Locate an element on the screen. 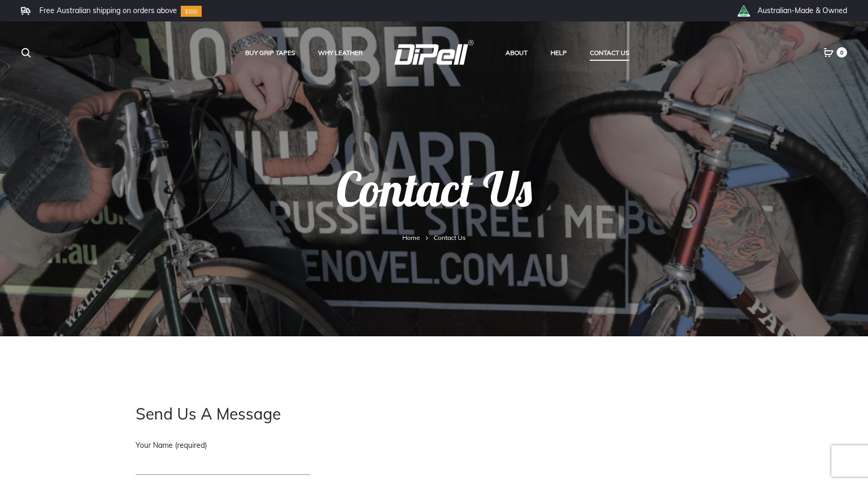 The width and height of the screenshot is (868, 484). a: Home is located at coordinates (411, 237).